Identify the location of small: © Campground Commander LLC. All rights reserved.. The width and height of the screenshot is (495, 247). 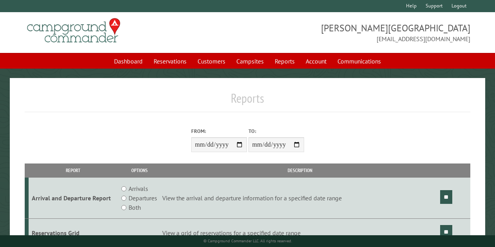
(248, 241).